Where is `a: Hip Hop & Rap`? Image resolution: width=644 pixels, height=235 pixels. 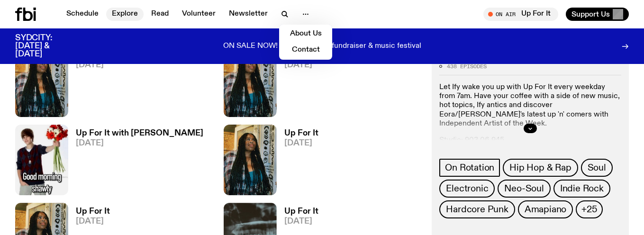 a: Hip Hop & Rap is located at coordinates (541, 168).